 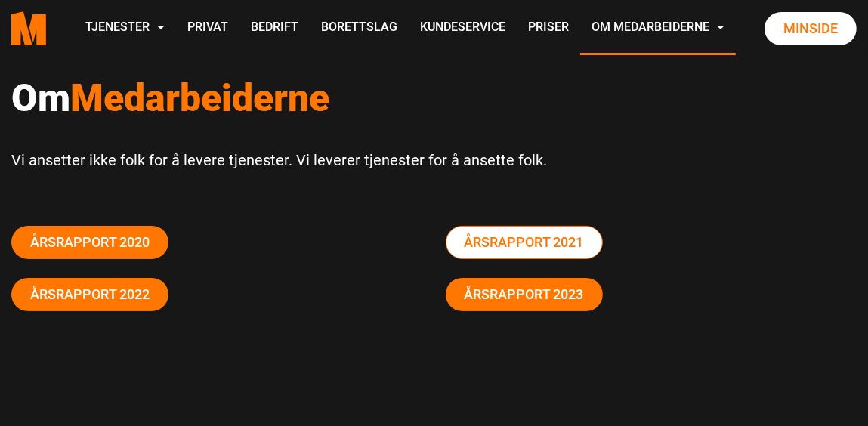 What do you see at coordinates (810, 29) in the screenshot?
I see `a: Minside` at bounding box center [810, 29].